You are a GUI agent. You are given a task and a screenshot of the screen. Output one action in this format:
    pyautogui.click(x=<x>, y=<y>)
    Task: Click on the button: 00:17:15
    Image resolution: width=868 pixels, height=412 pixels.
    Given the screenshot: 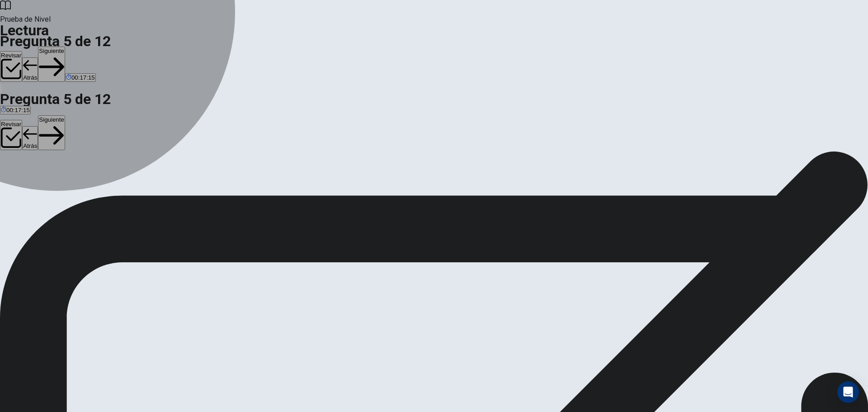 What is the action you would take?
    pyautogui.click(x=80, y=77)
    